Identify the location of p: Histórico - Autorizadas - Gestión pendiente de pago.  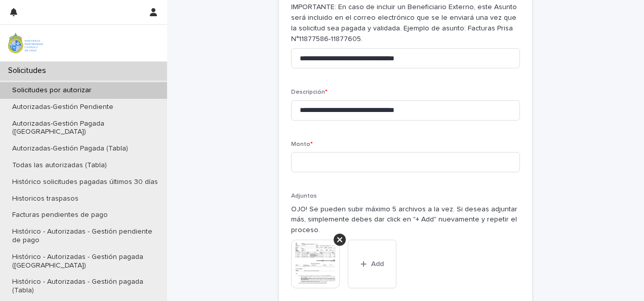
(86, 236).